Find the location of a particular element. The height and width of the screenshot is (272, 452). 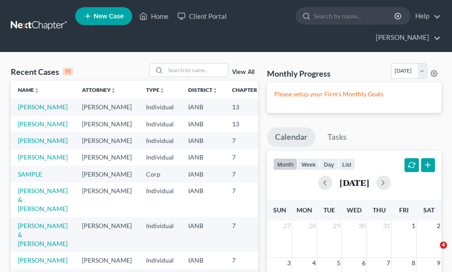

a: View All is located at coordinates (243, 72).